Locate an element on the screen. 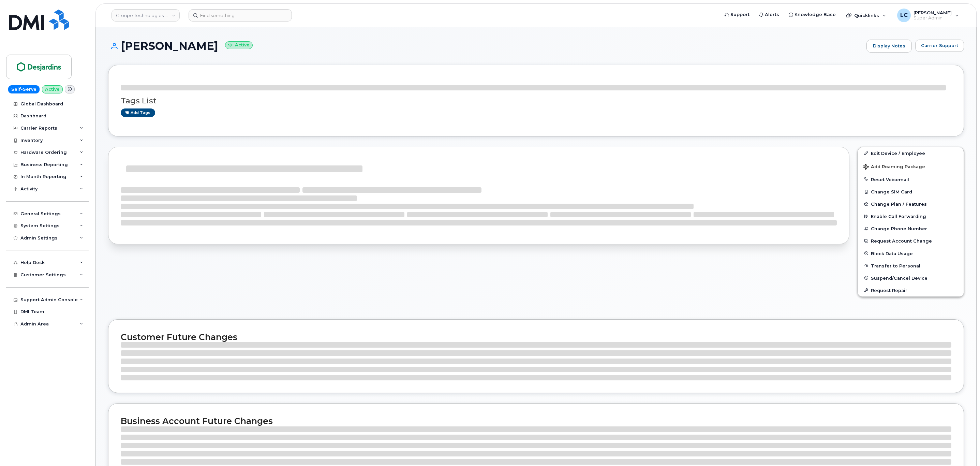  button: Reset Voicemail is located at coordinates (910, 180).